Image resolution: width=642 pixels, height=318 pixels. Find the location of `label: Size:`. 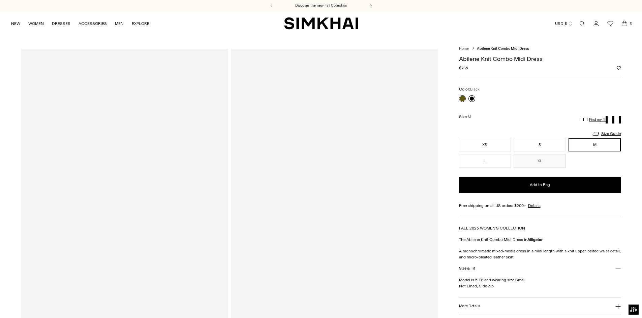

label: Size: is located at coordinates (464, 117).